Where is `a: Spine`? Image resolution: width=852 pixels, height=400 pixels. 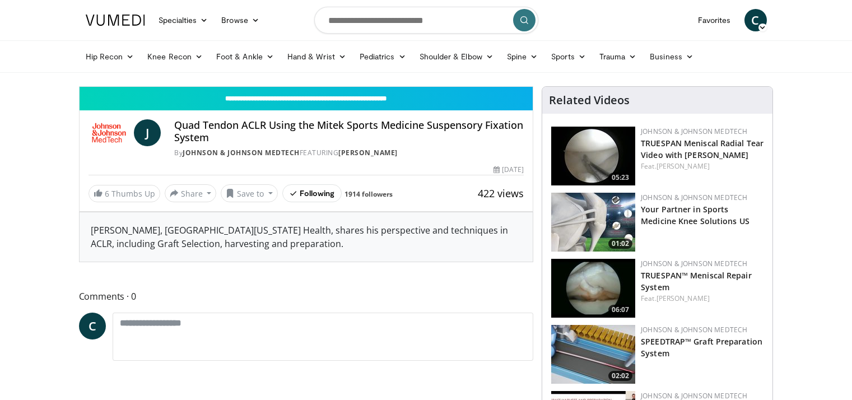 a: Spine is located at coordinates (522, 57).